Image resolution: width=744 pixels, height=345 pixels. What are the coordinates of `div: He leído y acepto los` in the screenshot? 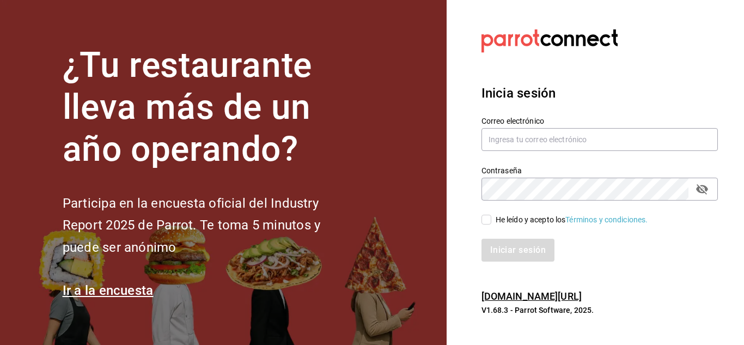 It's located at (572, 220).